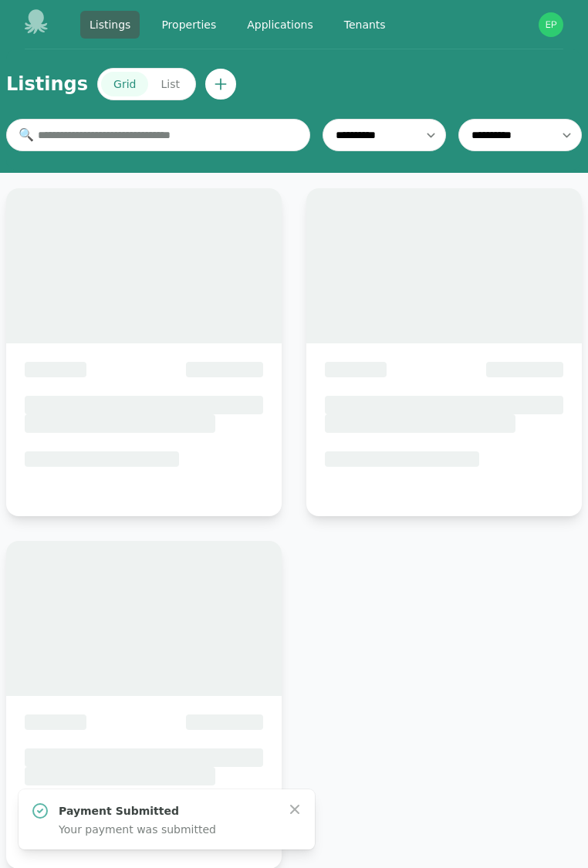  Describe the element at coordinates (280, 25) in the screenshot. I see `a: Applications` at that location.